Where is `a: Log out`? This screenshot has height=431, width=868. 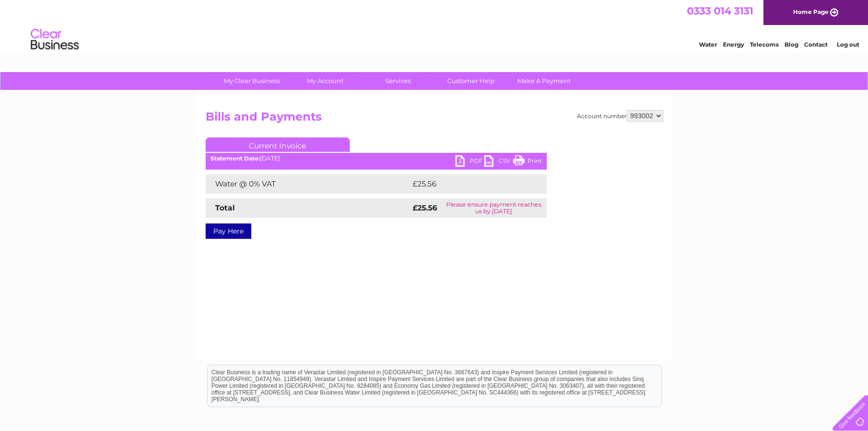
a: Log out is located at coordinates (847, 44).